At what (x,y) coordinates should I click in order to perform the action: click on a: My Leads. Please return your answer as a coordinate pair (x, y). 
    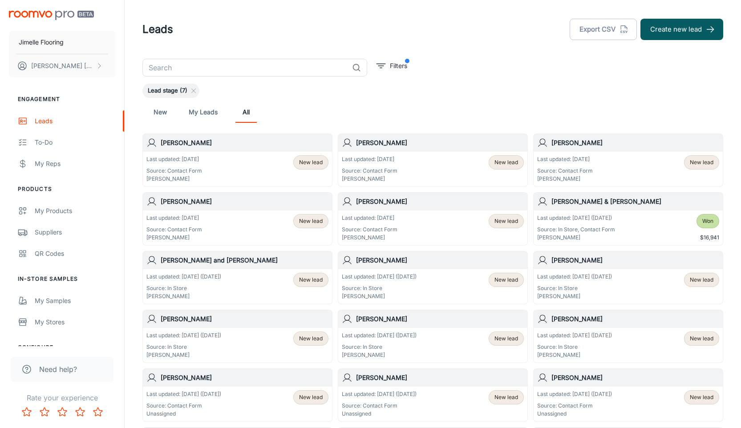
    Looking at the image, I should click on (203, 112).